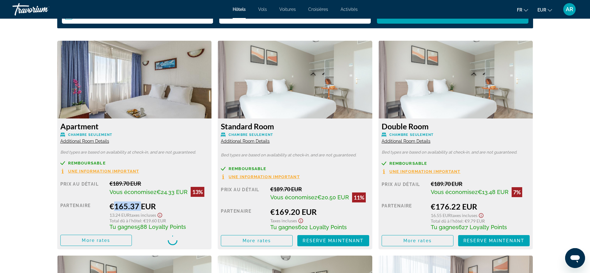 Image resolution: width=590 pixels, height=273 pixels. I want to click on span: 13.24 EUR, so click(119, 215).